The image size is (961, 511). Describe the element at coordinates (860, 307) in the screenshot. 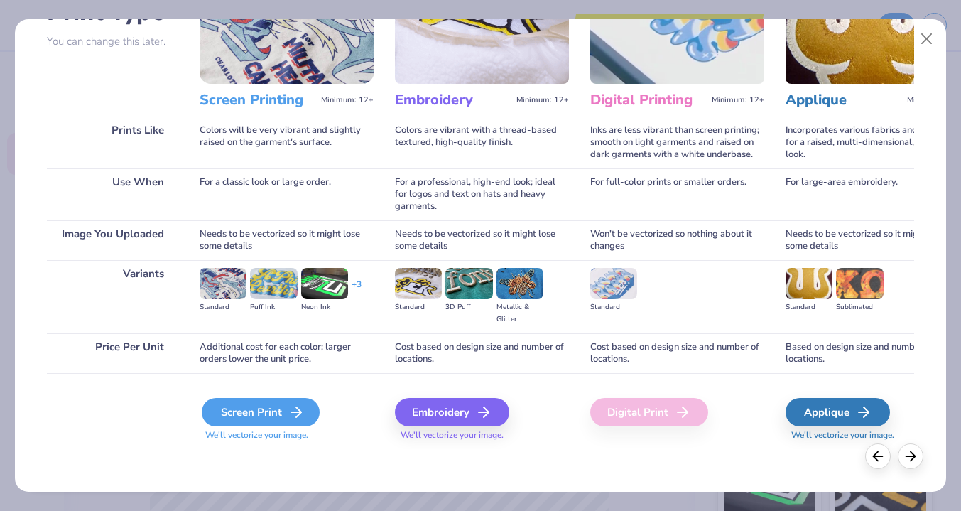

I see `div: Sublimated` at that location.